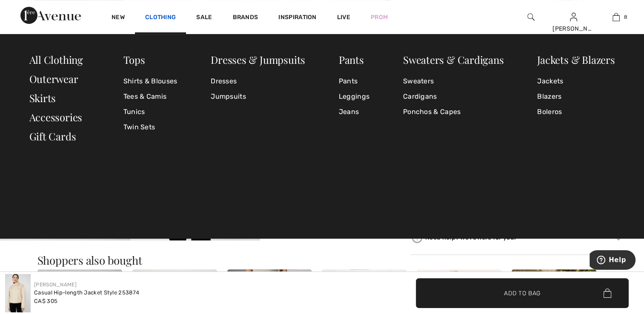 The image size is (644, 314). I want to click on a: Twin Sets, so click(150, 127).